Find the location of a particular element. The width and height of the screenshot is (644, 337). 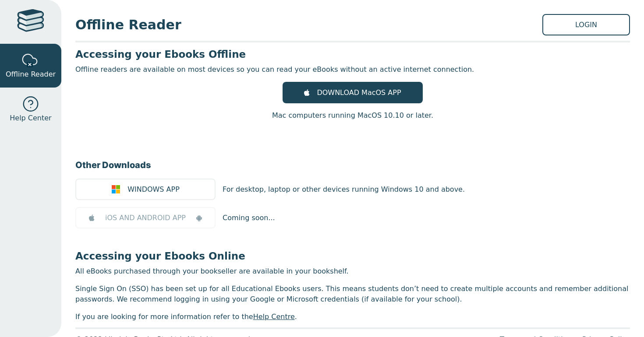

p: For desktop, laptop or other devices running Windows 10 and above. is located at coordinates (344, 190).